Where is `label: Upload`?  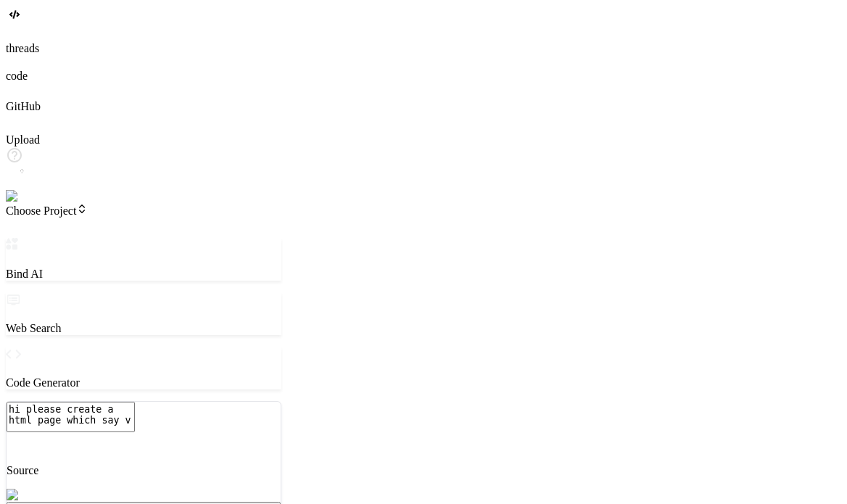
label: Upload is located at coordinates (22, 139).